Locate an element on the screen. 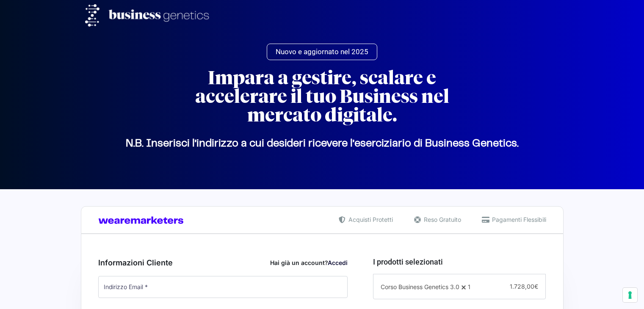  span: Corso Business Genetics 3.0 is located at coordinates (420, 287).